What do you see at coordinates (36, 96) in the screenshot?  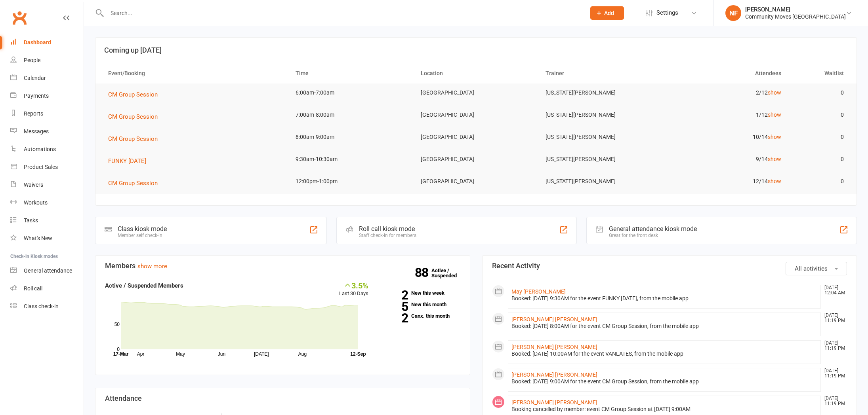 I see `div: Payments` at bounding box center [36, 96].